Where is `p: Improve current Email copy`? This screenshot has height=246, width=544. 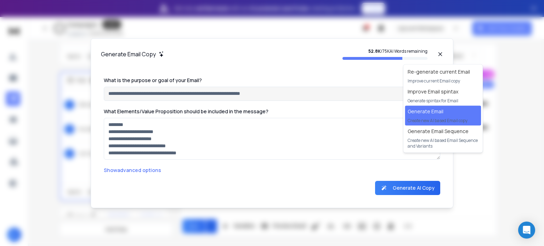
p: Improve current Email copy is located at coordinates (439, 81).